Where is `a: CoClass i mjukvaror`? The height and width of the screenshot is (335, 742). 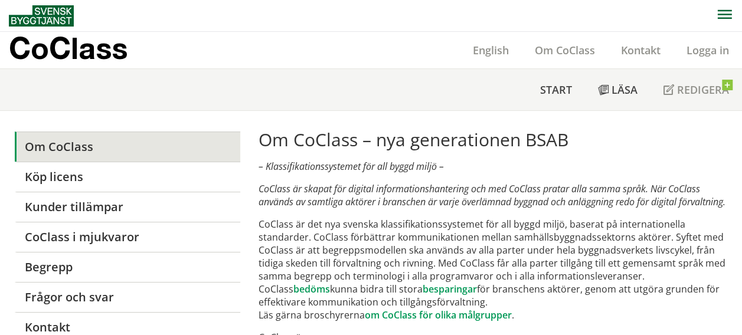 a: CoClass i mjukvaror is located at coordinates (128, 237).